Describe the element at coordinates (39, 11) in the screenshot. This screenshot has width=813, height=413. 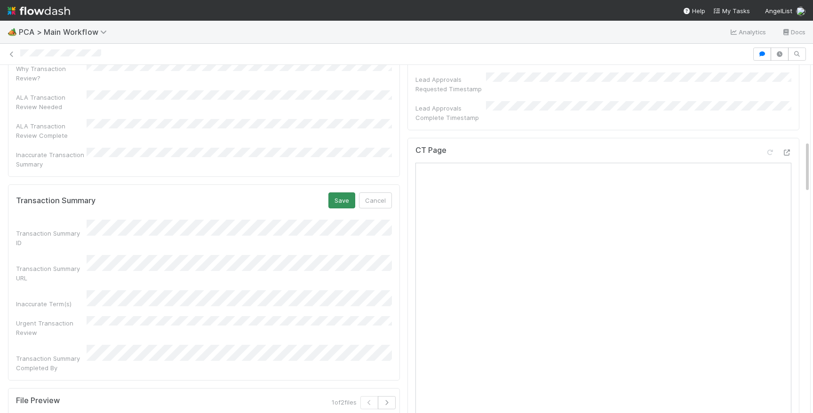
I see `img: logo-inverted-e16ddd16eac7371096b0.svg` at that location.